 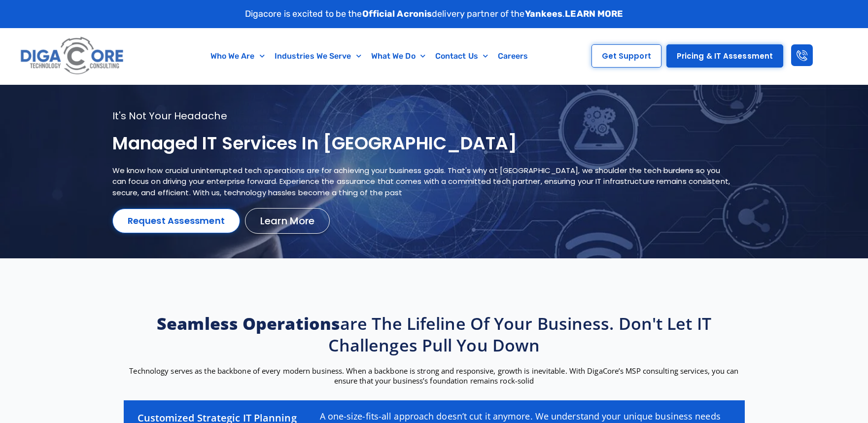 I want to click on p: It's not your headache, so click(x=422, y=116).